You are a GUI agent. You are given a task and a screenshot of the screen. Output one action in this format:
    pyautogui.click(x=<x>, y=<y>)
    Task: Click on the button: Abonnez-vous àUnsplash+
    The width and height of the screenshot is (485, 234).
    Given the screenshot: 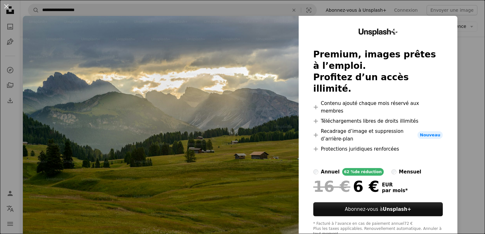 What is the action you would take?
    pyautogui.click(x=378, y=209)
    